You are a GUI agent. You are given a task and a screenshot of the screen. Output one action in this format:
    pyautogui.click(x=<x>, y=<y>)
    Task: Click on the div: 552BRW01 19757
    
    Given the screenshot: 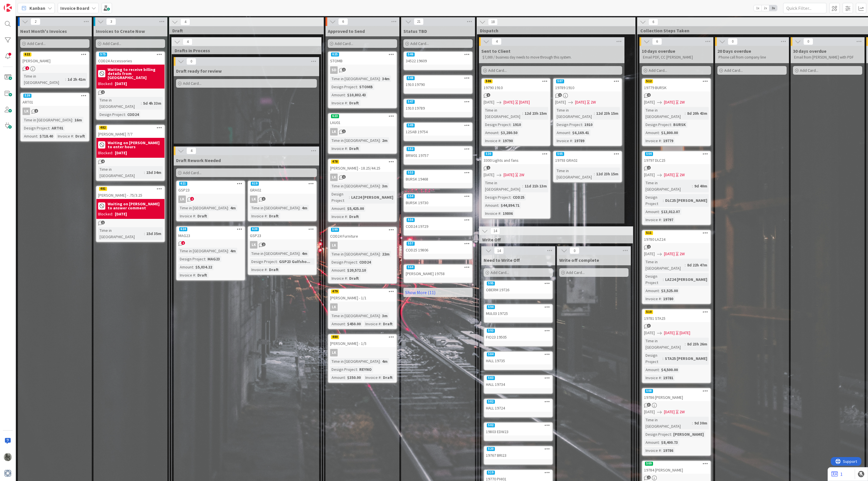 What is the action you would take?
    pyautogui.click(x=438, y=153)
    